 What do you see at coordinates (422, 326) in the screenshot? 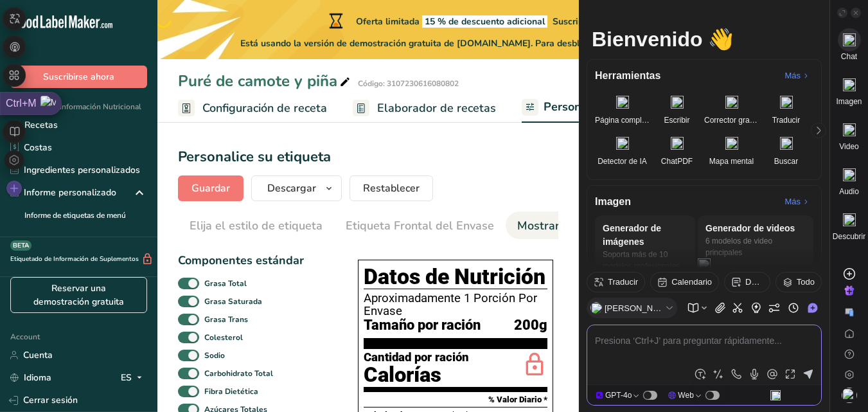
I see `span: Tamaño por ración` at bounding box center [422, 326].